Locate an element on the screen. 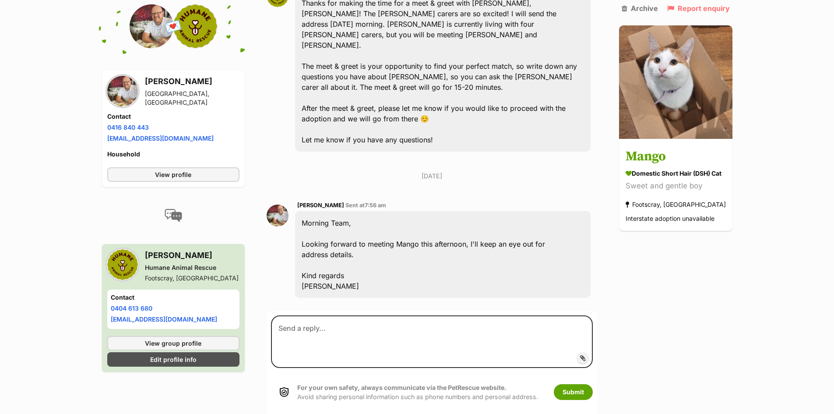  a: Report enquiry is located at coordinates (699, 8).